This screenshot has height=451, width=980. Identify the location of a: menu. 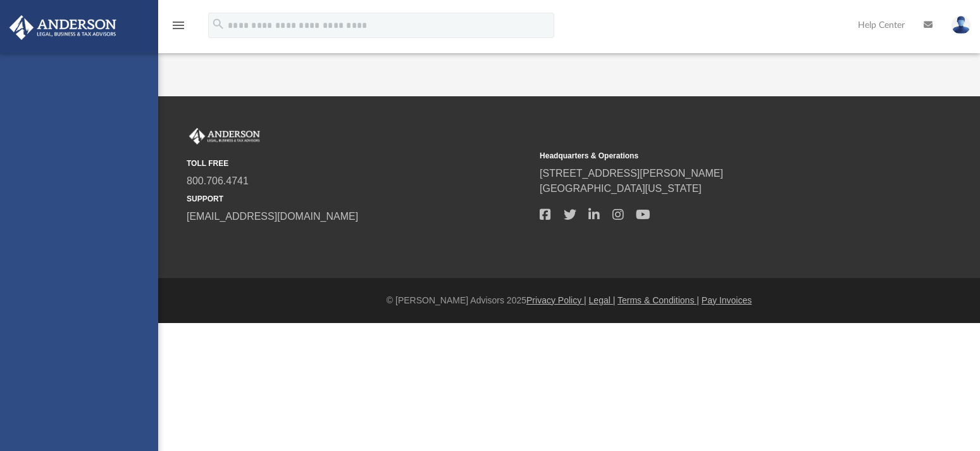
(178, 29).